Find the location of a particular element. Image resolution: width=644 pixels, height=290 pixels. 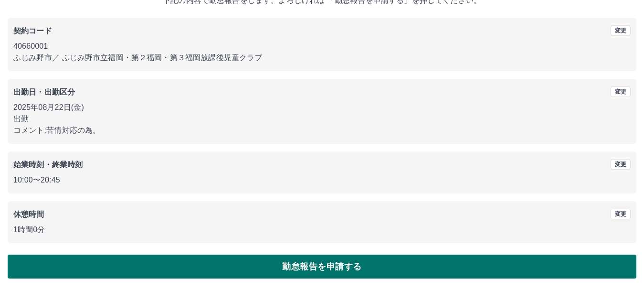

p: 10:00 〜 20:45 is located at coordinates (321, 180).